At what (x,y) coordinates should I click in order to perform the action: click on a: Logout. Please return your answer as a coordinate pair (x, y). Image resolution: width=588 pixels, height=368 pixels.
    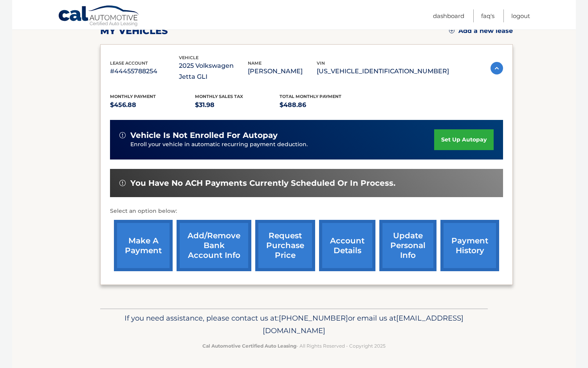
    Looking at the image, I should click on (520, 15).